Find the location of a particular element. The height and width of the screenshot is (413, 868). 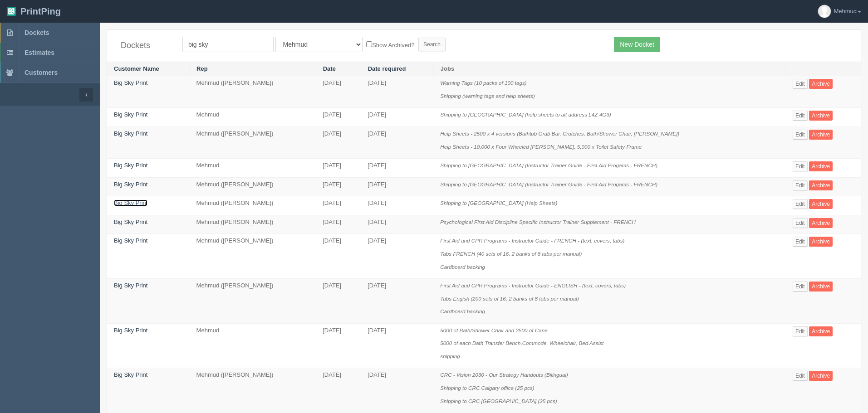

span: Dockets is located at coordinates (37, 33).